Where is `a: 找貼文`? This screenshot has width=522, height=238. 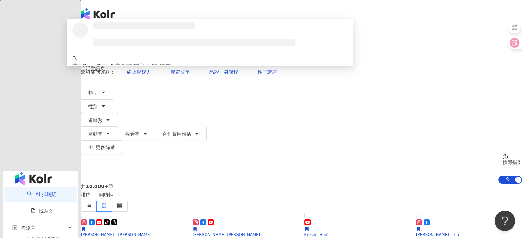
a: 找貼文 is located at coordinates (42, 211).